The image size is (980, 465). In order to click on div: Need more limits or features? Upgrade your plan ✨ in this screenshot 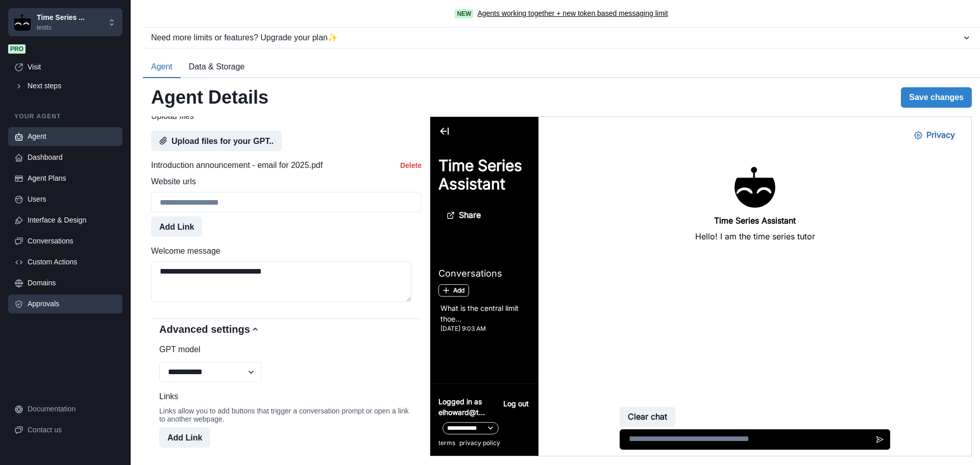, I will do `click(556, 38)`.